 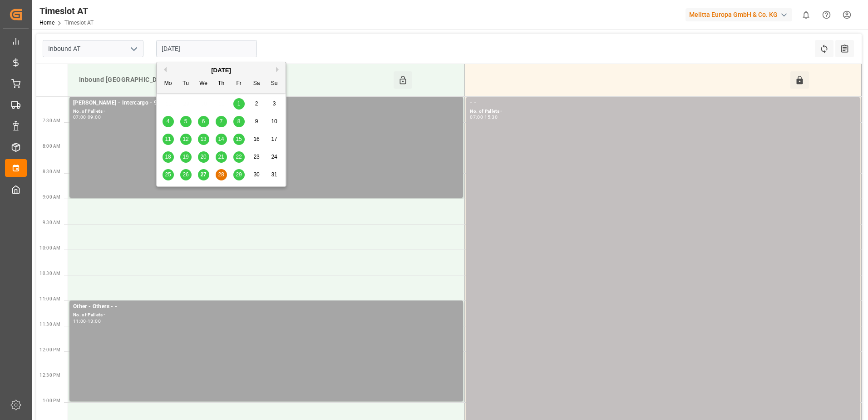 What do you see at coordinates (239, 175) in the screenshot?
I see `span: 29` at bounding box center [239, 175].